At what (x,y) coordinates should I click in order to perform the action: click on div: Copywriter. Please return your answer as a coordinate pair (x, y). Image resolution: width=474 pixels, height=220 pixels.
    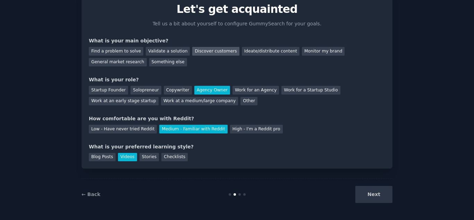
    Looking at the image, I should click on (178, 90).